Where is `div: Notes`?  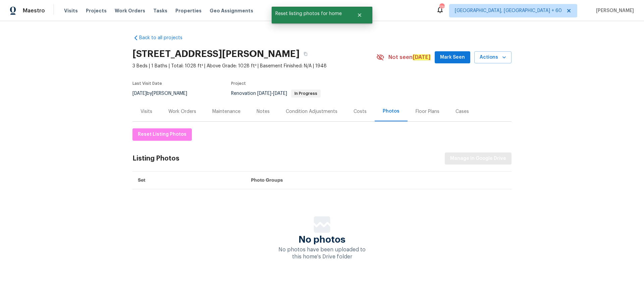 div: Notes is located at coordinates (263, 112).